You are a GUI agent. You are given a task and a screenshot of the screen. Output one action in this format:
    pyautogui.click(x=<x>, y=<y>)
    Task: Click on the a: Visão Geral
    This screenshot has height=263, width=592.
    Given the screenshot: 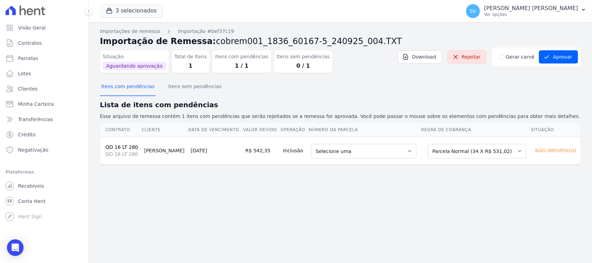 What is the action you would take?
    pyautogui.click(x=44, y=28)
    